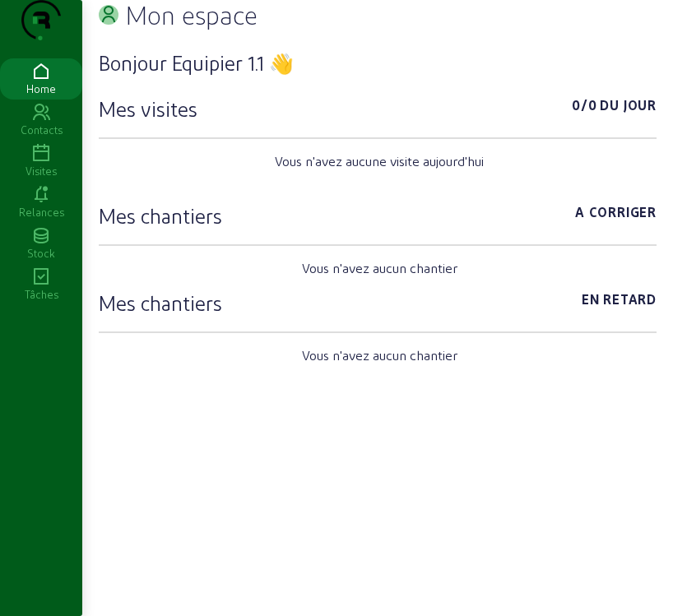  What do you see at coordinates (615, 216) in the screenshot?
I see `span: A corriger` at bounding box center [615, 216].